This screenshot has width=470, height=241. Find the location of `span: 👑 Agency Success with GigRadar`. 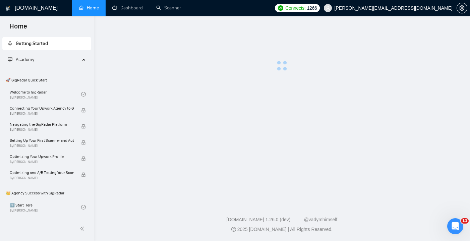

span: 👑 Agency Success with GigRadar is located at coordinates (47, 193).